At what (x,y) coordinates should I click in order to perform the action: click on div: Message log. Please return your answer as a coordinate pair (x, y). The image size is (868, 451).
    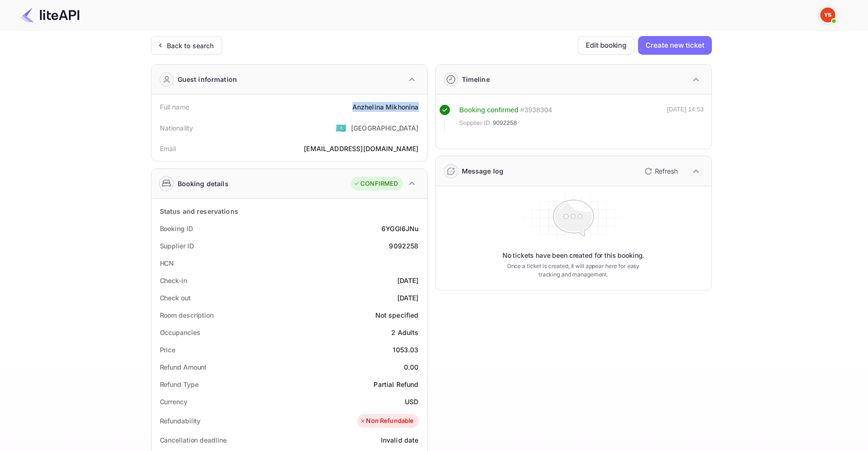
    Looking at the image, I should click on (483, 171).